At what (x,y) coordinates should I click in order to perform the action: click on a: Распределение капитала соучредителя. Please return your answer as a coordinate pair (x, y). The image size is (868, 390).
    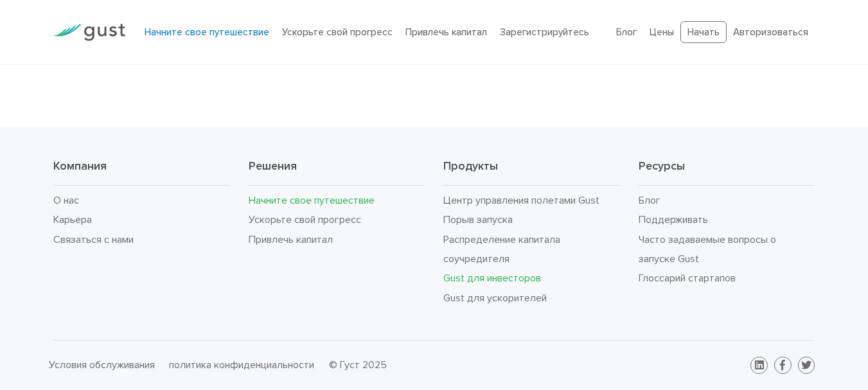
    Looking at the image, I should click on (501, 249).